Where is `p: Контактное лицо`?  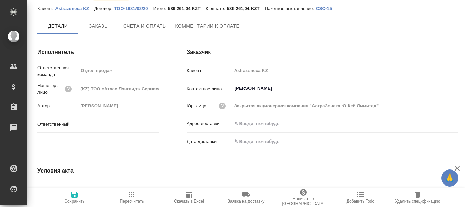
p: Контактное лицо is located at coordinates (209, 89).